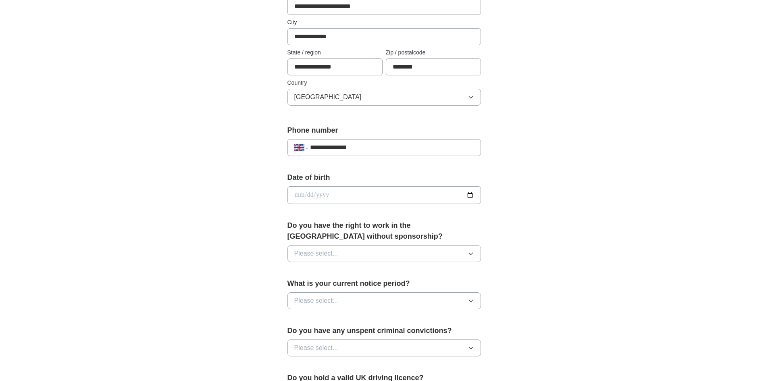  Describe the element at coordinates (335, 52) in the screenshot. I see `label: State / region` at that location.